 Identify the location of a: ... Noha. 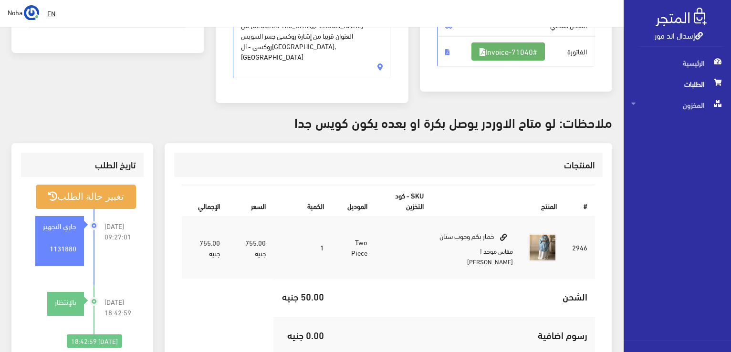
(23, 12).